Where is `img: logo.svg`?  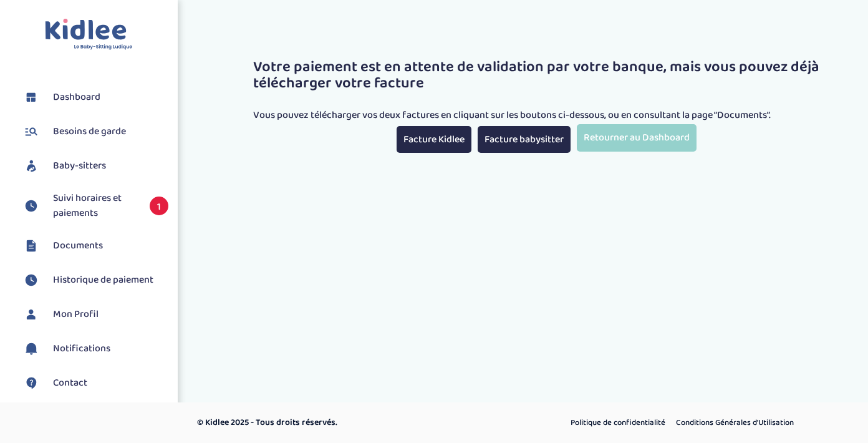
img: logo.svg is located at coordinates (88, 34).